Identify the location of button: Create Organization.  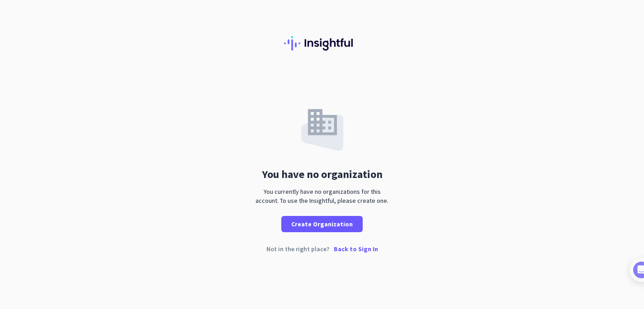
(322, 224).